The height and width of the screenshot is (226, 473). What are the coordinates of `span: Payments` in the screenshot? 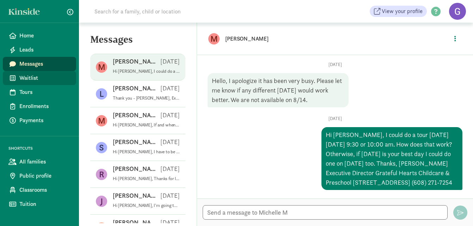 It's located at (45, 120).